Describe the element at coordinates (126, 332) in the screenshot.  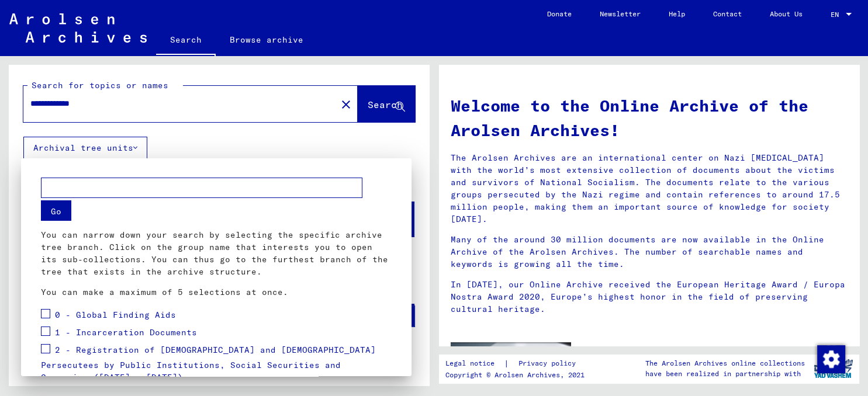
I see `span: 1 - Incarceration Documents` at that location.